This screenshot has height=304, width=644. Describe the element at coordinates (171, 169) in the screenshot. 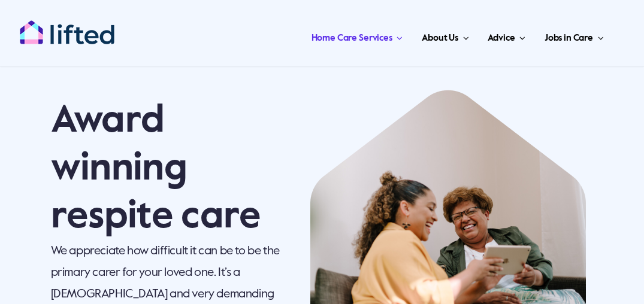

I see `h1: Award winning respite care` at that location.